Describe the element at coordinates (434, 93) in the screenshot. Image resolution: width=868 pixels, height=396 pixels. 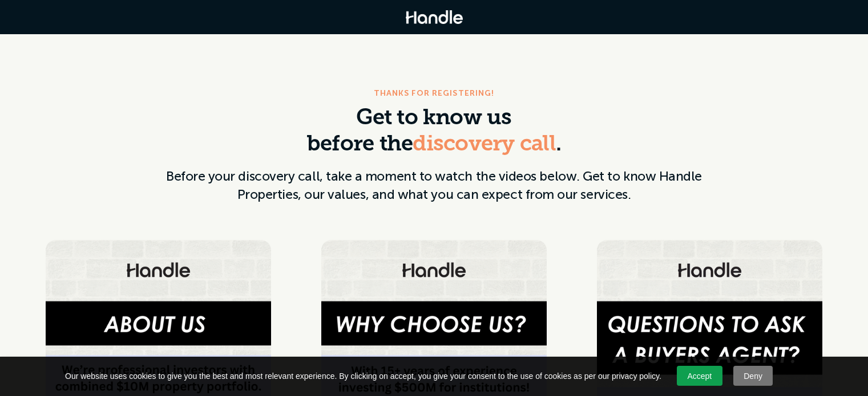
I see `div: THANKS FOR REGISTERING!` at that location.